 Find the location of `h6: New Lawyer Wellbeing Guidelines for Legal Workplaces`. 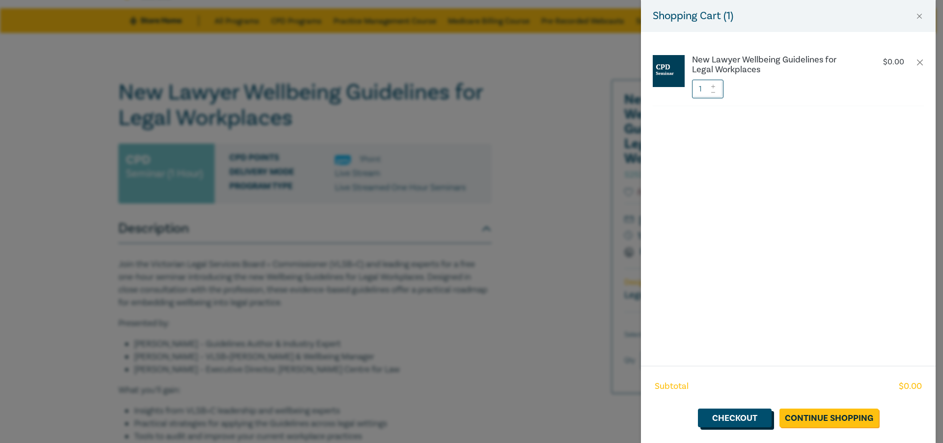

h6: New Lawyer Wellbeing Guidelines for Legal Workplaces is located at coordinates (774, 65).